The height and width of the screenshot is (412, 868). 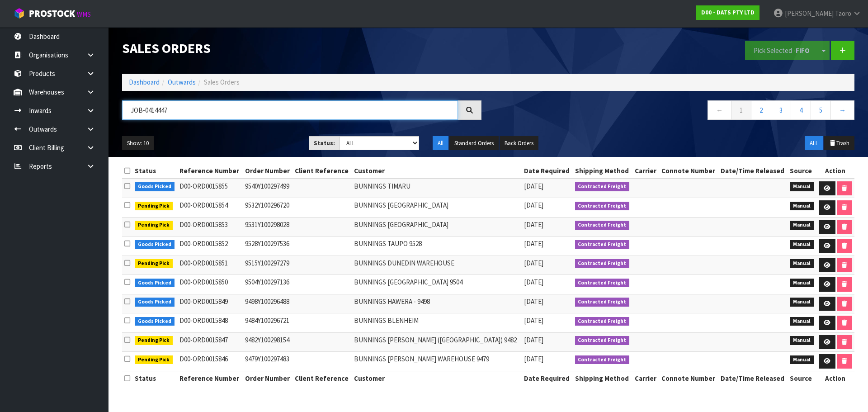 What do you see at coordinates (210, 285) in the screenshot?
I see `td: D00-ORD0015850` at bounding box center [210, 285].